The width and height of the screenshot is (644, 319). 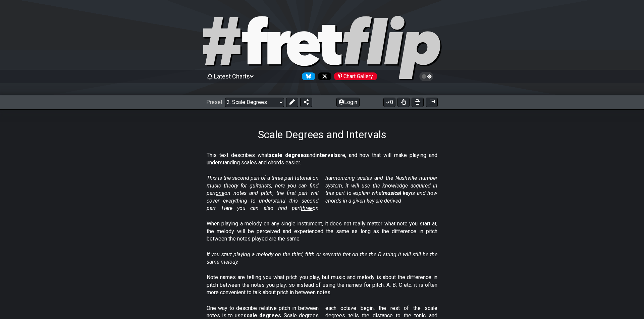 What do you see at coordinates (322, 159) in the screenshot?
I see `p: This text describes what and are, and how that will make playing and understanding scales and cho...` at bounding box center [322, 159].